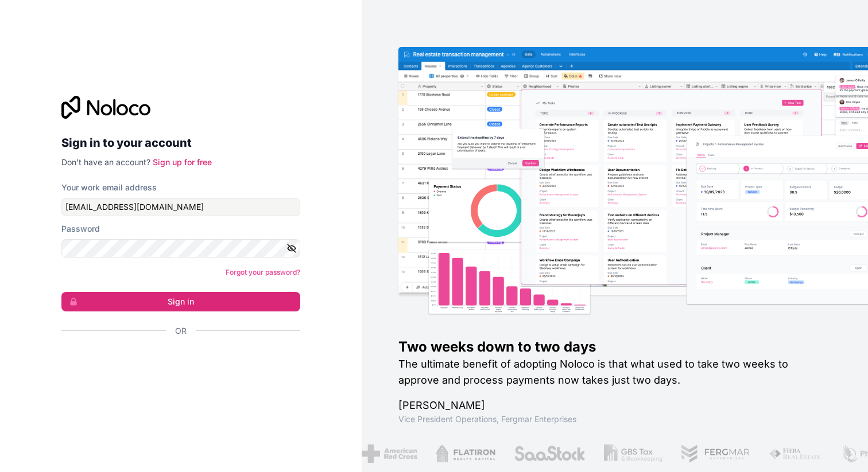  Describe the element at coordinates (615, 347) in the screenshot. I see `h1: Two weeks down to two days` at that location.